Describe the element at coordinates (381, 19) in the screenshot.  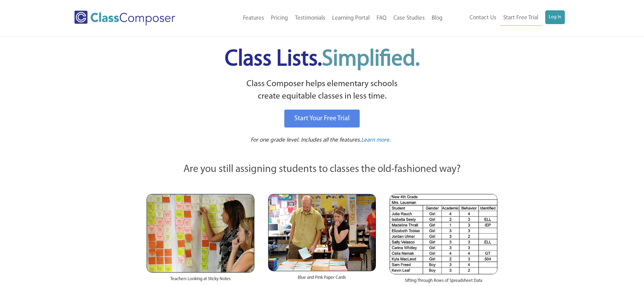
I see `a: FAQ` at that location.